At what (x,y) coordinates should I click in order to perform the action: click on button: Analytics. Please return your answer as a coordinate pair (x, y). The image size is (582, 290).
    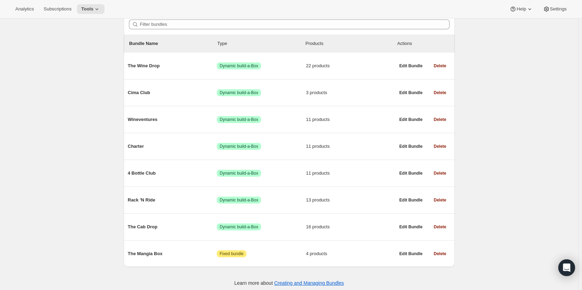
    Looking at the image, I should click on (24, 9).